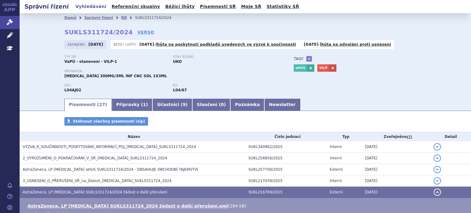  Describe the element at coordinates (73, 90) in the screenshot. I see `strong: RAVULIZUMAB` at that location.